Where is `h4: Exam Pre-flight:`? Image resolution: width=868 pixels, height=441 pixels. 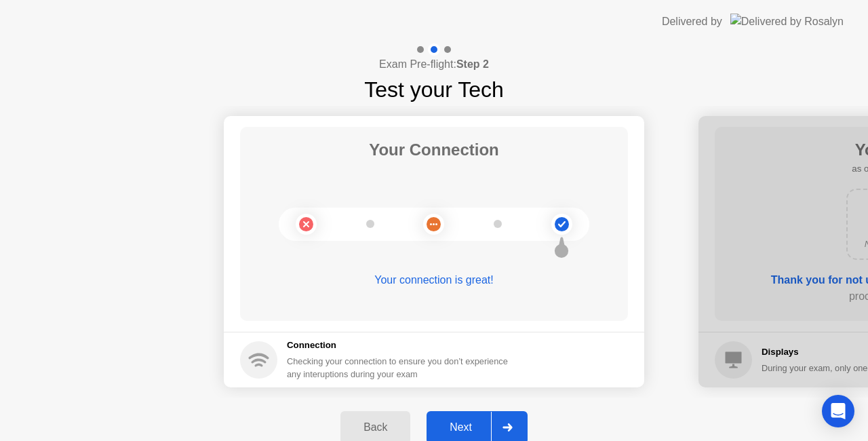
h4: Exam Pre-flight: is located at coordinates (434, 65).